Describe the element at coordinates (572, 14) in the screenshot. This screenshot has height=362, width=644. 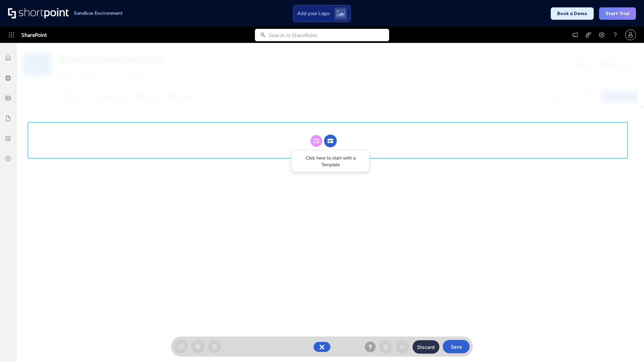
I see `button: Book a Demo` at that location.